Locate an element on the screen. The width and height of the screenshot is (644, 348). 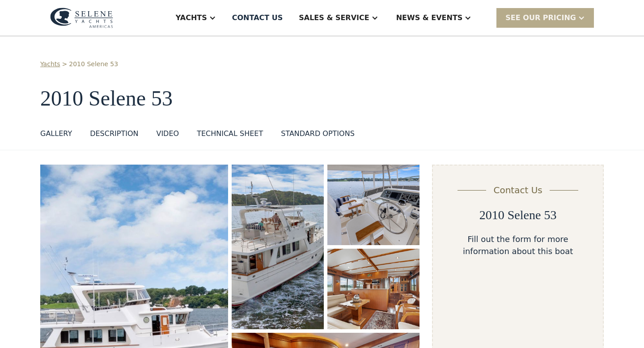
div: Fill out the form for more information about this boat is located at coordinates (518, 245).